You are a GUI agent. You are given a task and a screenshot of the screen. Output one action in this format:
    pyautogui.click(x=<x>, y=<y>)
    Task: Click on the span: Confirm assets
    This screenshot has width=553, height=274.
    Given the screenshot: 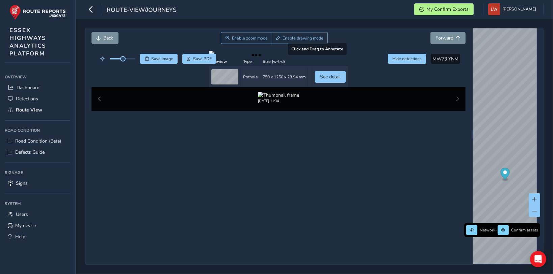 What is the action you would take?
    pyautogui.click(x=525, y=230)
    